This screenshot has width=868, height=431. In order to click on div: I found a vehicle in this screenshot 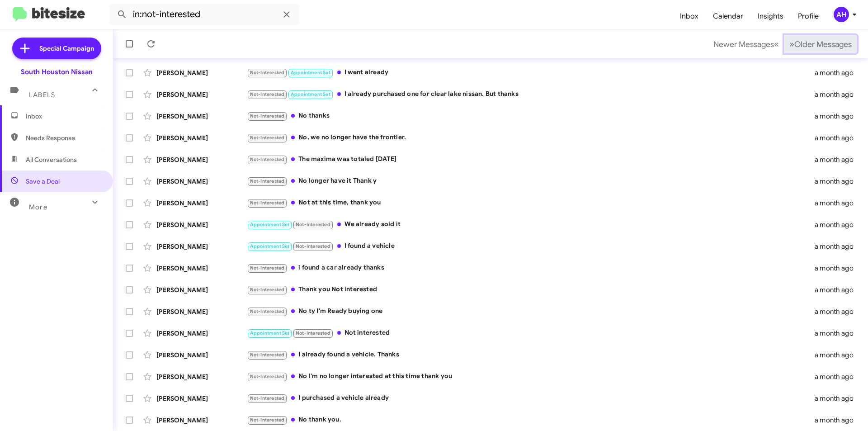, I will do `click(531, 246)`.